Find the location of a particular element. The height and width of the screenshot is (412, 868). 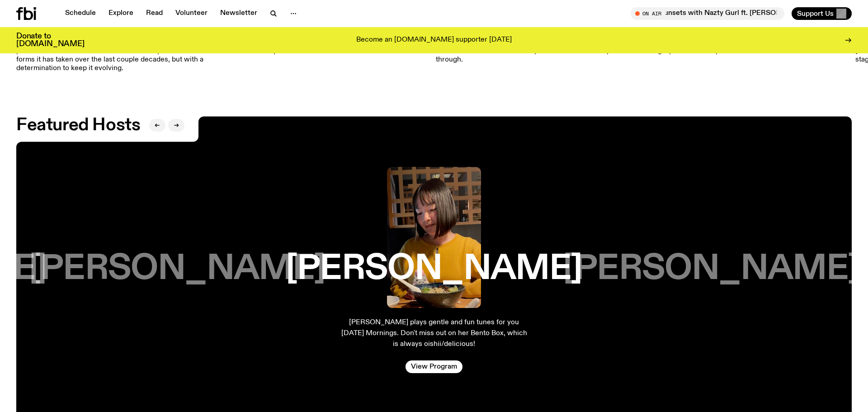

a: View Program is located at coordinates (434, 367).